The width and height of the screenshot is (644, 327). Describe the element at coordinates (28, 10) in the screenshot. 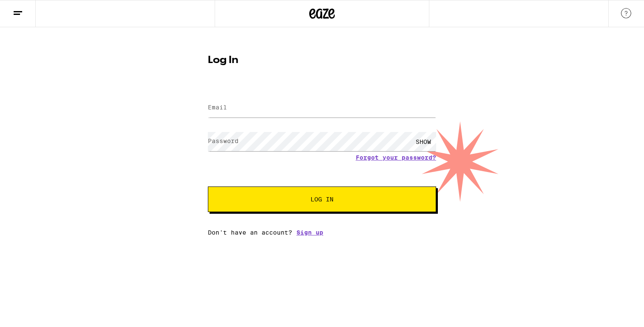

I see `span: Help` at that location.